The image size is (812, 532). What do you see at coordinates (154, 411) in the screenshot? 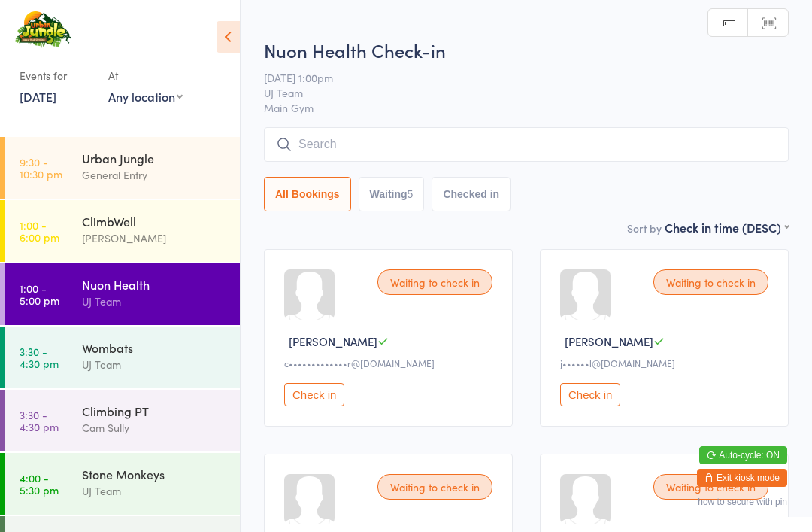
I see `div: Climbing PT` at bounding box center [154, 411].